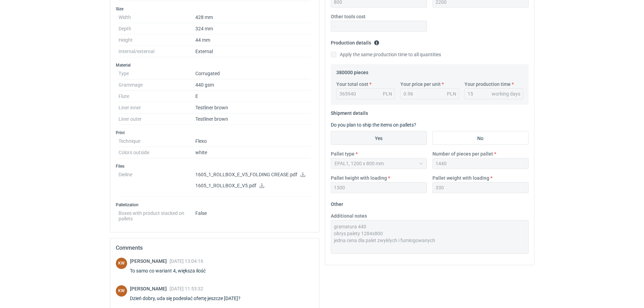 The height and width of the screenshot is (308, 644). Describe the element at coordinates (157, 96) in the screenshot. I see `dt: Flute` at that location.